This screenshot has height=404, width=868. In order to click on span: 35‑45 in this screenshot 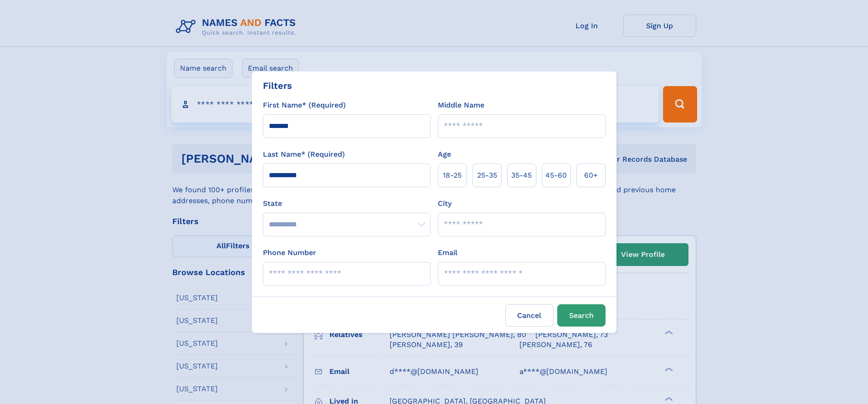, I will do `click(521, 175)`.